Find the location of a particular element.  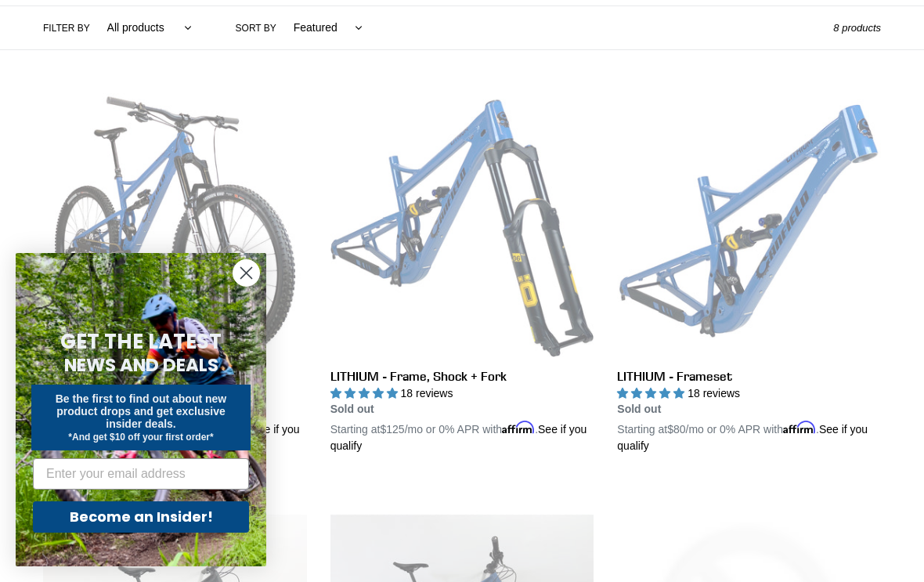

span: NEWS AND DEALS is located at coordinates (141, 365).